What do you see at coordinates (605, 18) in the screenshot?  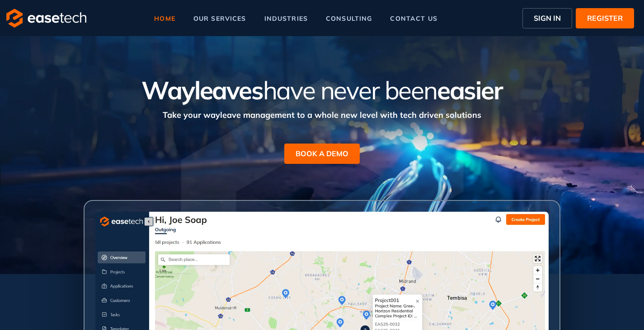 I see `button: REGISTER` at bounding box center [605, 18].